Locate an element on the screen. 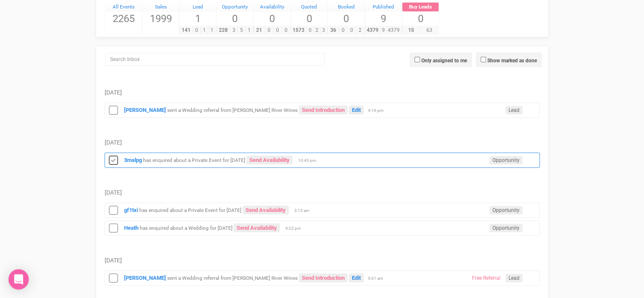 The image size is (644, 298). span: Free Referral is located at coordinates (486, 278).